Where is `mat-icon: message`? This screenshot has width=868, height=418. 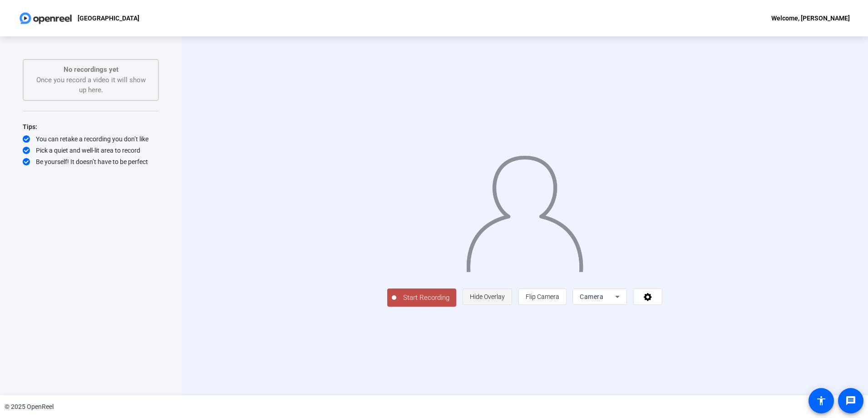
mat-icon: message is located at coordinates (851, 400).